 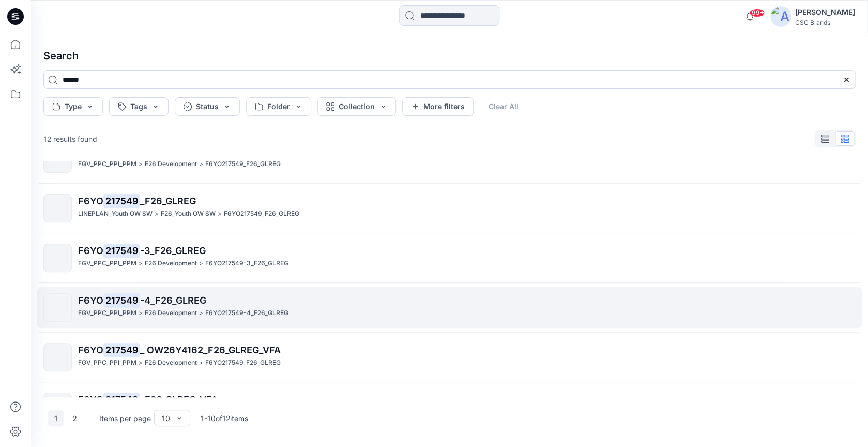 What do you see at coordinates (449, 308) in the screenshot?
I see `a: F6YO217549-4_F26_GLREGFGV_PPC_PPI_PPM>F26 Development>F6YO217549-4_F26_GLREG` at bounding box center [449, 308].